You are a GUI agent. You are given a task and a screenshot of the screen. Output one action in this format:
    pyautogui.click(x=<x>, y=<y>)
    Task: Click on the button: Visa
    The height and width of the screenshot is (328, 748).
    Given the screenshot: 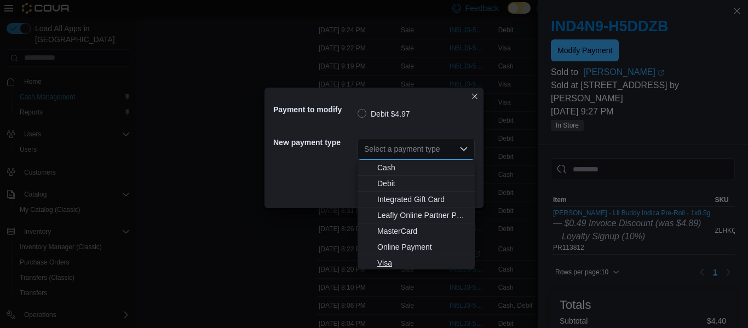 What is the action you would take?
    pyautogui.click(x=416, y=263)
    